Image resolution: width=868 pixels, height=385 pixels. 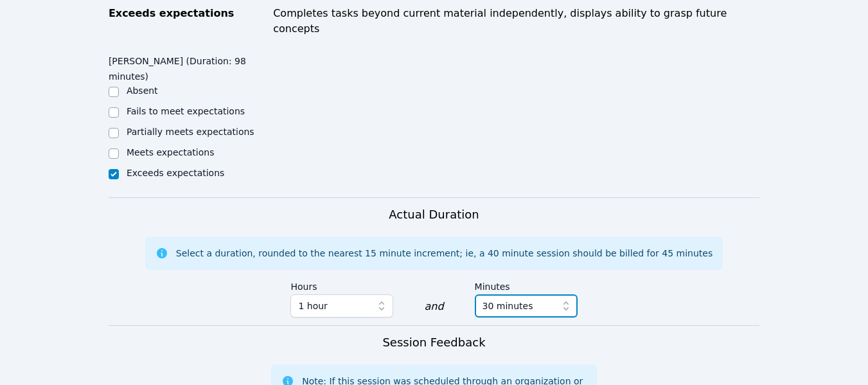 What do you see at coordinates (171, 152) in the screenshot?
I see `label: Meets expectations` at bounding box center [171, 152].